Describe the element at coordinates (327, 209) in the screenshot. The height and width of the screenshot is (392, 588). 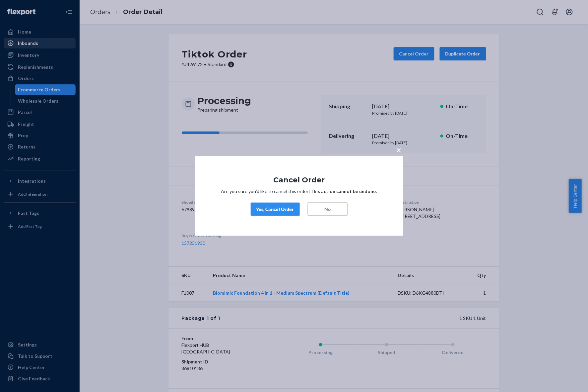
I see `button: No` at that location.